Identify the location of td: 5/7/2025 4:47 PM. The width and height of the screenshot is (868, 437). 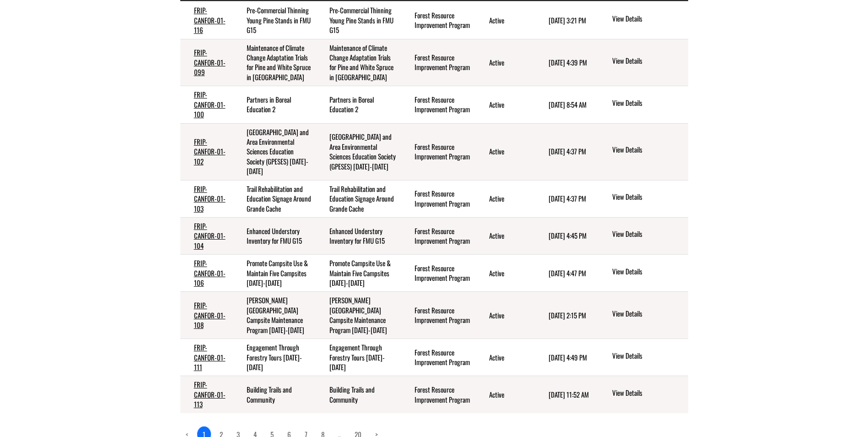
(566, 273).